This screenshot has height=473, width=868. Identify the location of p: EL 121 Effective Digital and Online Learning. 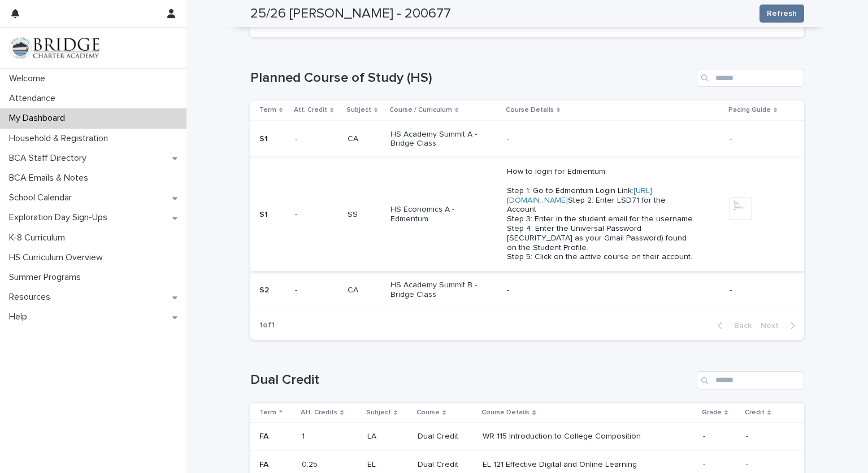
(564, 465).